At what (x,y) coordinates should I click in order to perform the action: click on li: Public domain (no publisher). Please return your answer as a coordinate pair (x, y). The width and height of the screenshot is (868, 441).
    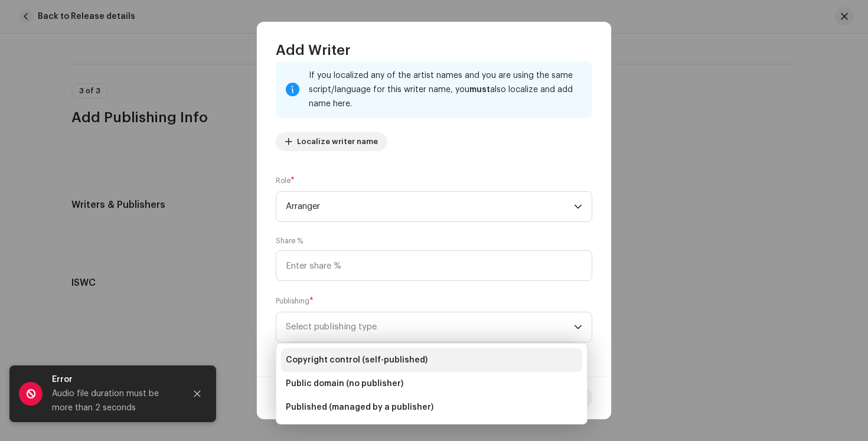
    Looking at the image, I should click on (432, 384).